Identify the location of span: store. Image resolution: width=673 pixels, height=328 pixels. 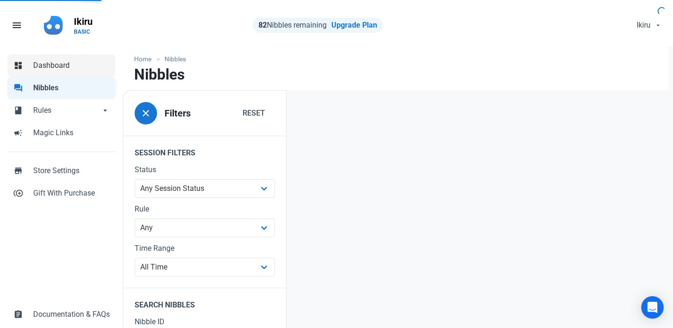
(18, 170).